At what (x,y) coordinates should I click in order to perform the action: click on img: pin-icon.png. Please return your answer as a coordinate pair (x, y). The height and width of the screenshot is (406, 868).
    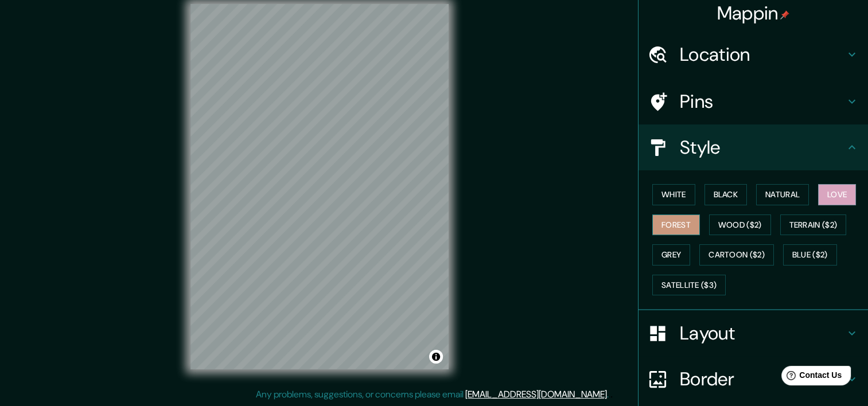
    Looking at the image, I should click on (785, 15).